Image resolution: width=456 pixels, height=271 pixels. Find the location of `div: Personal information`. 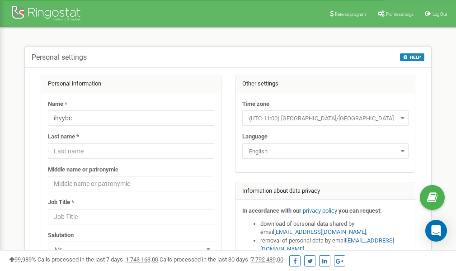

div: Personal information is located at coordinates (131, 84).